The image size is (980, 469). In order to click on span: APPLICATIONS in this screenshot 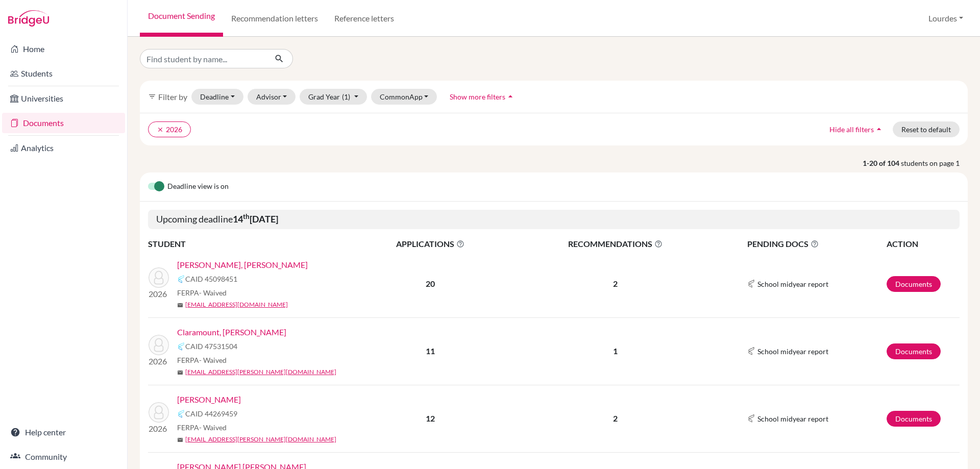, I will do `click(430, 244)`.